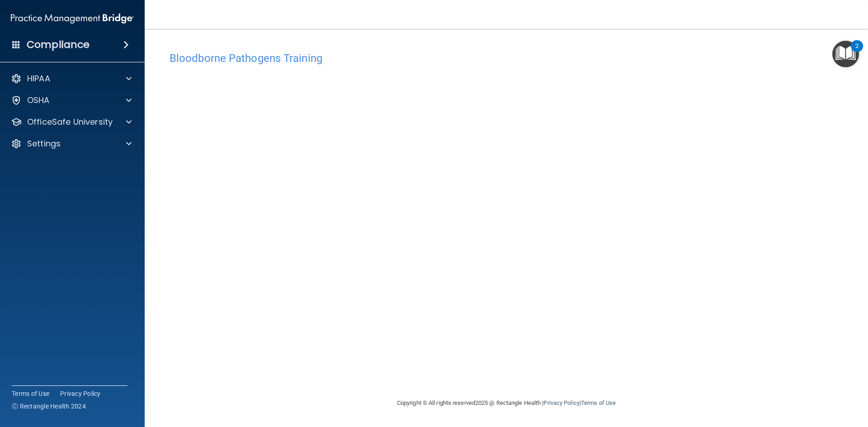  I want to click on a: HIPAA, so click(71, 78).